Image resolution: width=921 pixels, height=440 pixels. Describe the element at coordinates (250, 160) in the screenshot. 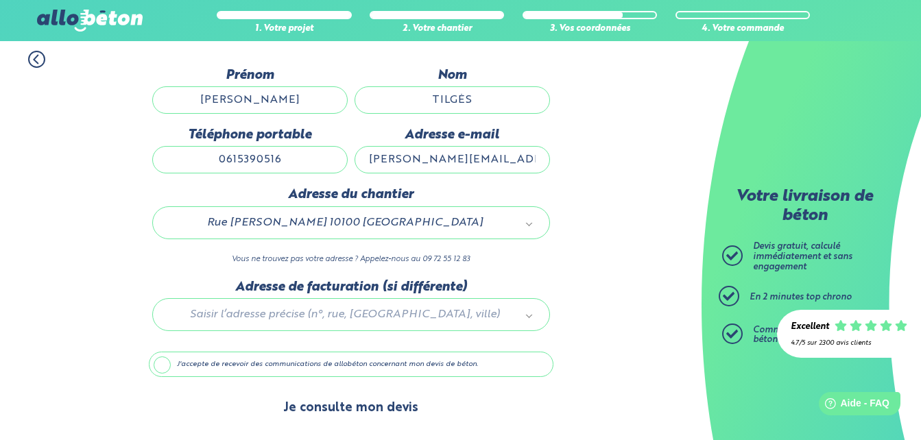

I see `input: ex : 0642930817` at that location.